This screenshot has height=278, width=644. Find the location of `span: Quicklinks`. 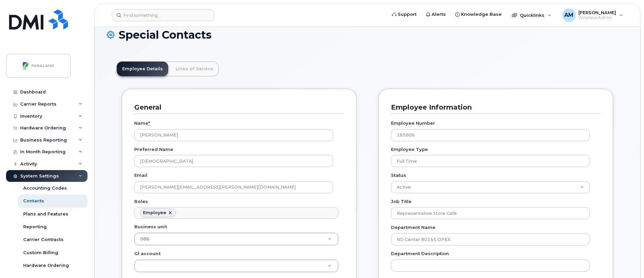

span: Quicklinks is located at coordinates (532, 15).